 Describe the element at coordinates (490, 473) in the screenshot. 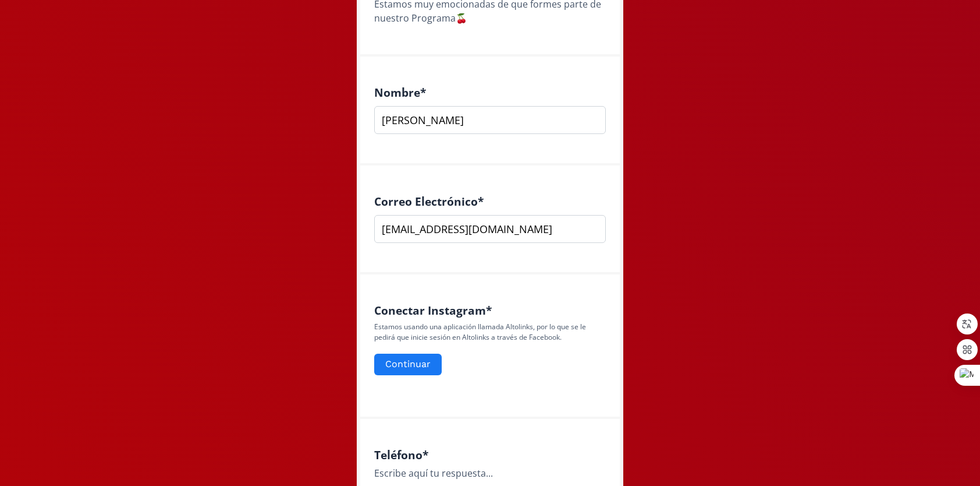

I see `div: Escribe aquí tu respuesta...` at that location.